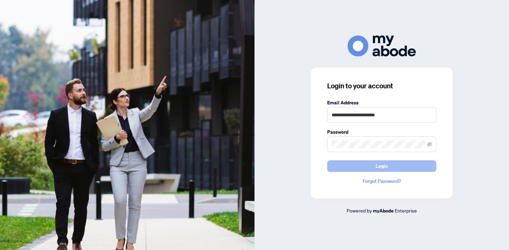 The image size is (509, 250). Describe the element at coordinates (359, 210) in the screenshot. I see `span: Powered by` at that location.